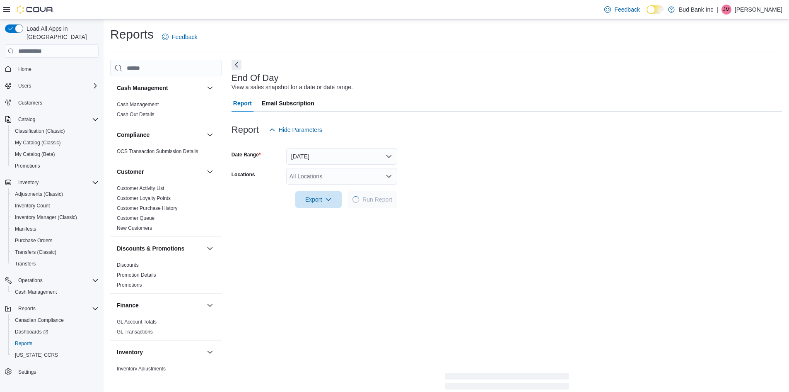 This screenshot has width=789, height=392. What do you see at coordinates (55, 205) in the screenshot?
I see `button: Inventory Count` at bounding box center [55, 205].